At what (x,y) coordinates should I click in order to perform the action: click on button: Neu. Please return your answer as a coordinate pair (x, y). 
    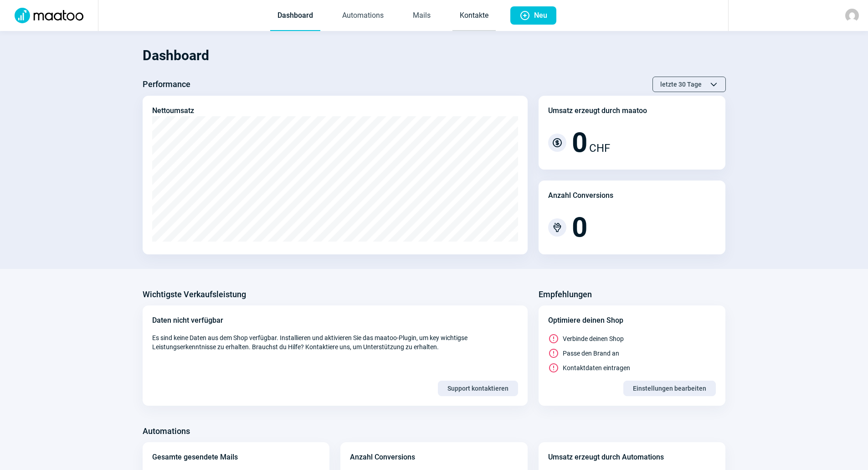
    Looking at the image, I should click on (533, 15).